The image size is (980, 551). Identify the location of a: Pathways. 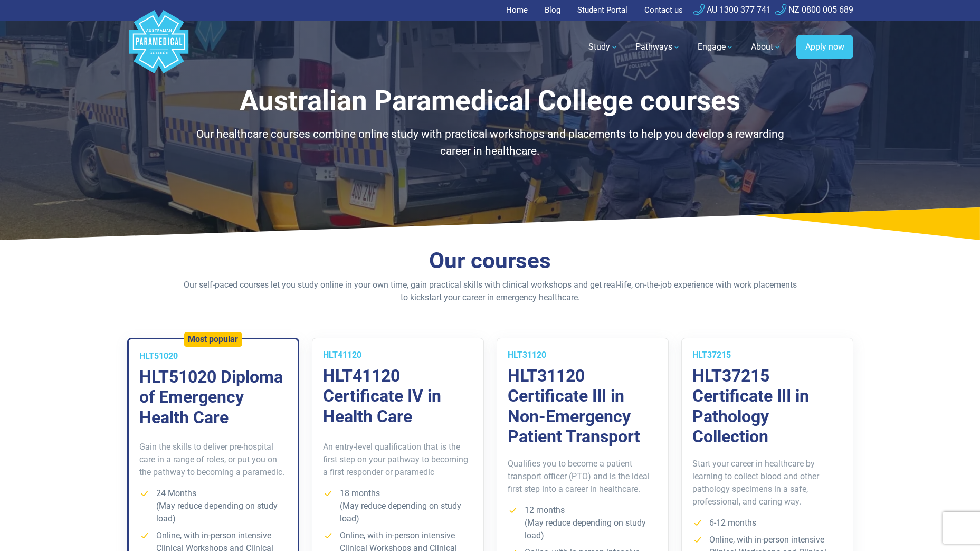
(658, 47).